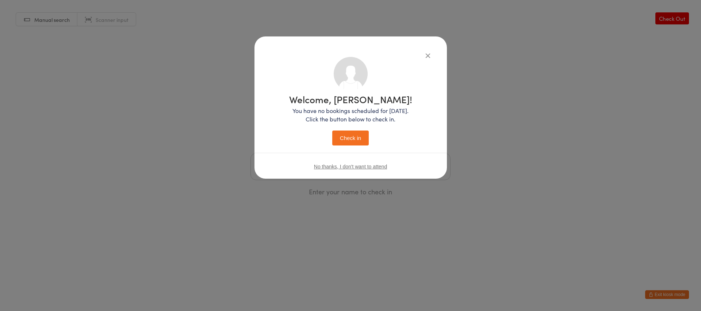 The width and height of the screenshot is (701, 311). I want to click on span: No thanks, I don't want to attend, so click(350, 167).